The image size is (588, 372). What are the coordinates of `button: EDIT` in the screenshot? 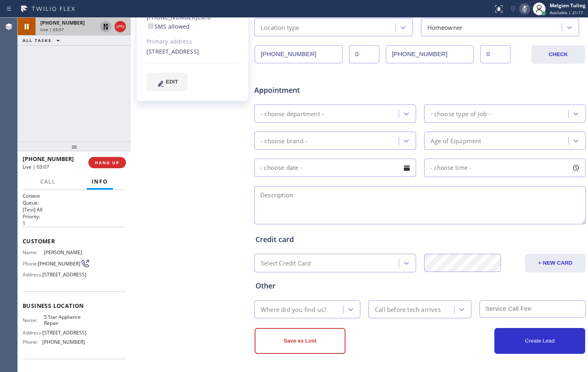 It's located at (167, 82).